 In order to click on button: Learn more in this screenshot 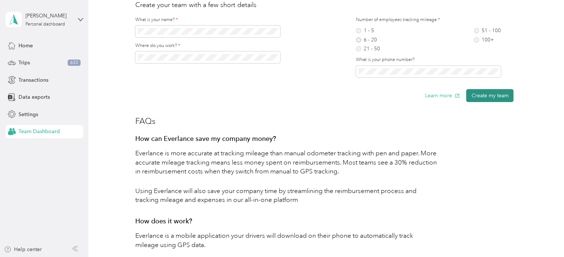, I will do `click(442, 95)`.